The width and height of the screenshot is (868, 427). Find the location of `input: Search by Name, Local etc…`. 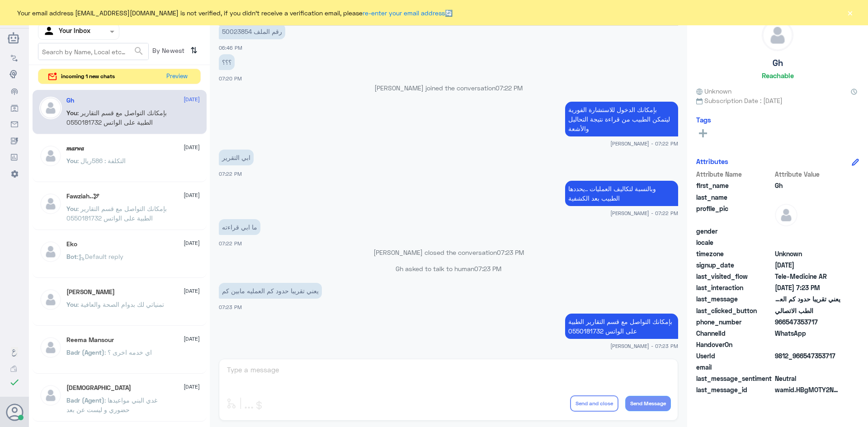

input: Search by Name, Local etc… is located at coordinates (93, 52).